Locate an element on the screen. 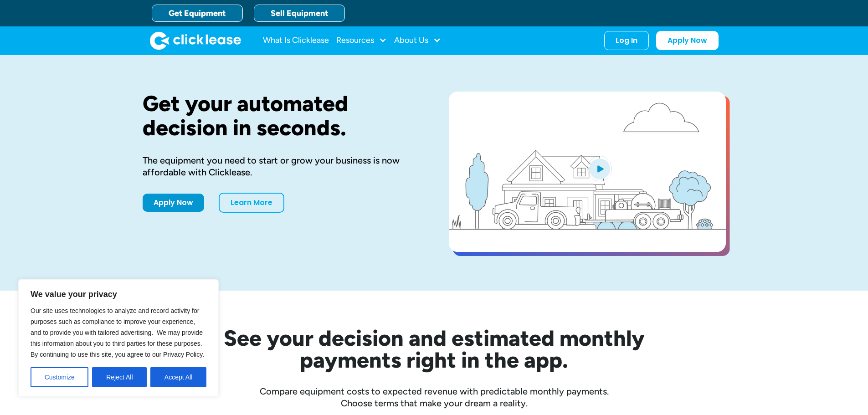 The height and width of the screenshot is (415, 868). button: Accept All is located at coordinates (178, 377).